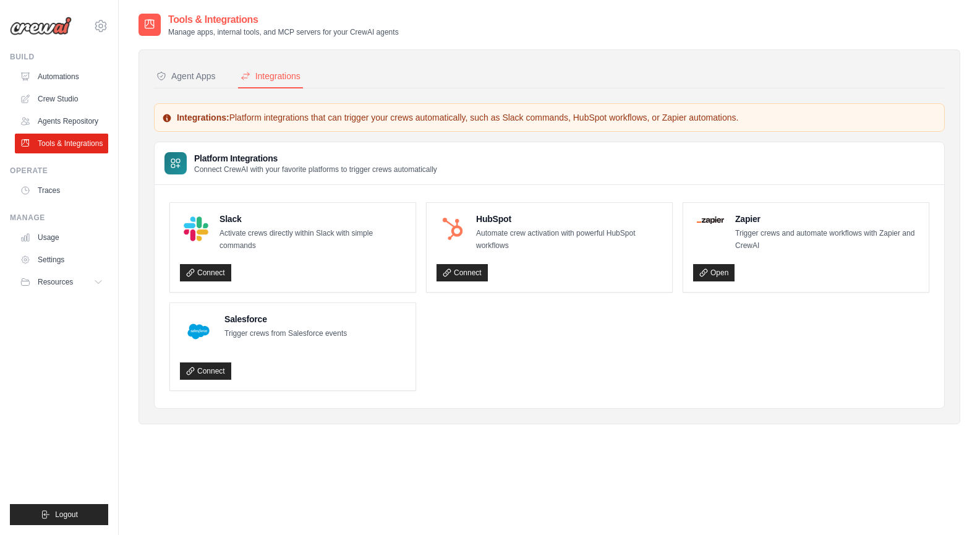 The image size is (980, 535). Describe the element at coordinates (710, 220) in the screenshot. I see `img: Zapier Logo` at that location.